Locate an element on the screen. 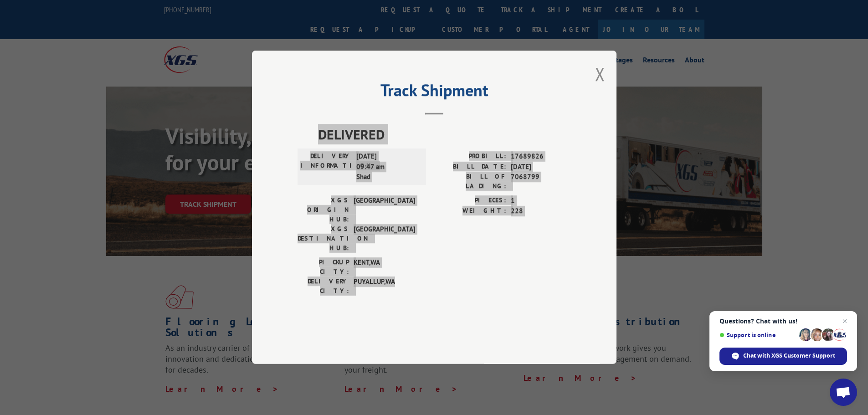  label: BILL OF LADING: is located at coordinates (471, 182).